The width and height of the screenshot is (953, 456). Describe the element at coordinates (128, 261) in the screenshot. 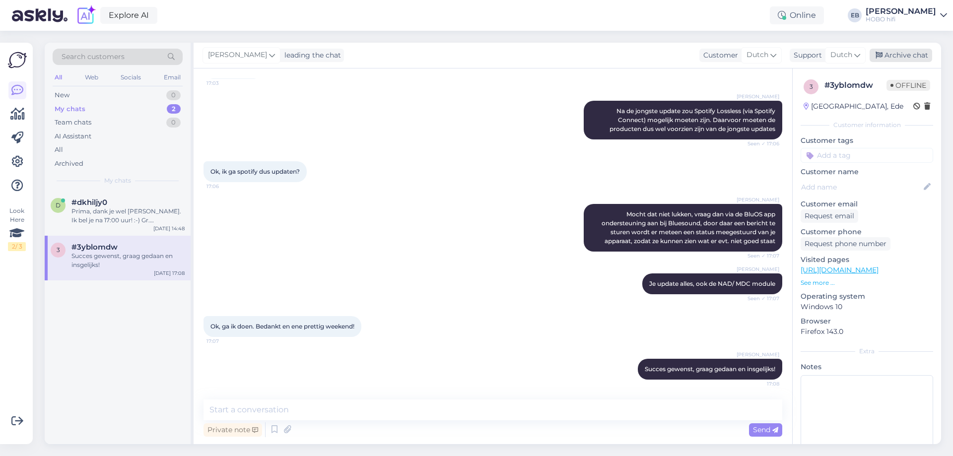

I see `div: Succes gewenst, graag gedaan en insgelijks!` at that location.